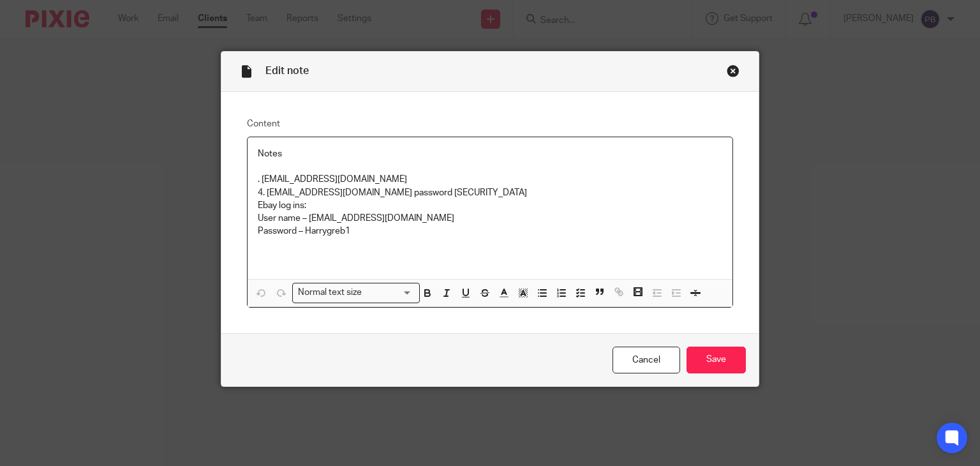 The height and width of the screenshot is (466, 980). I want to click on span: Edit note, so click(287, 71).